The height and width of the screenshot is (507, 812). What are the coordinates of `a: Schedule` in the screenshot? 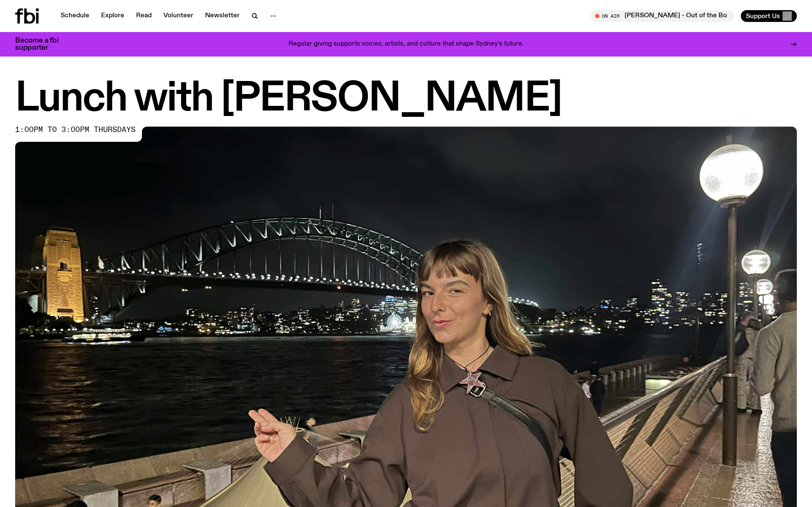 It's located at (75, 16).